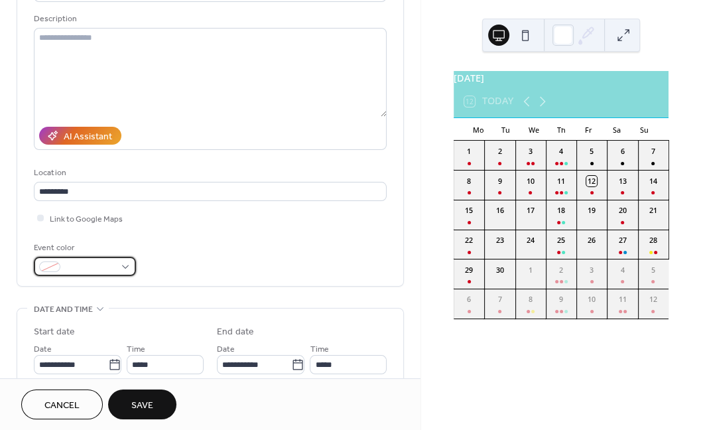 The width and height of the screenshot is (701, 430). I want to click on span: Save, so click(142, 405).